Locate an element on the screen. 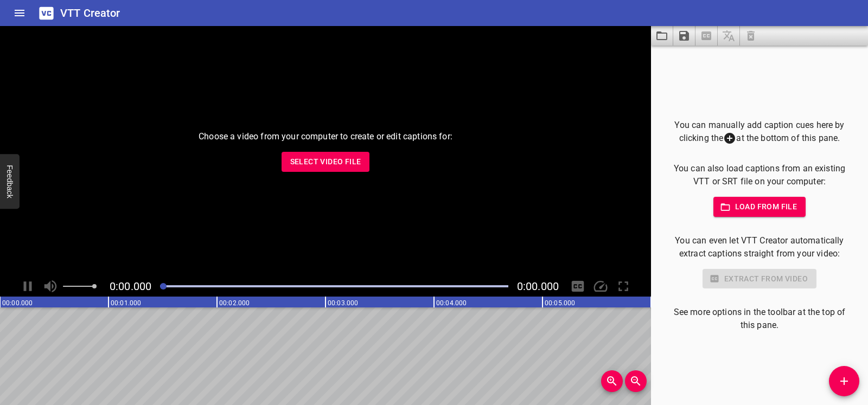 This screenshot has width=868, height=405. span: Current Time is located at coordinates (130, 287).